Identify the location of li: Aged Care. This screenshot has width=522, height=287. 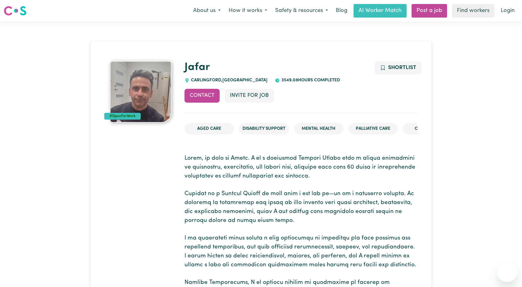
(209, 129).